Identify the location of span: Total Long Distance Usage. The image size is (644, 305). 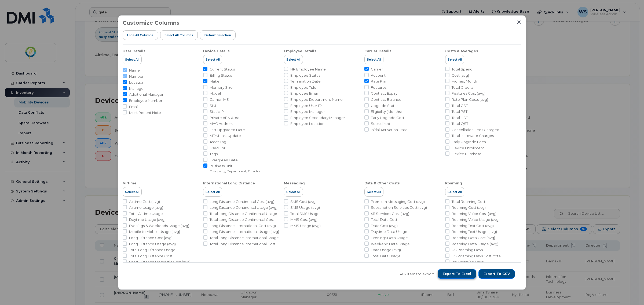
(152, 250).